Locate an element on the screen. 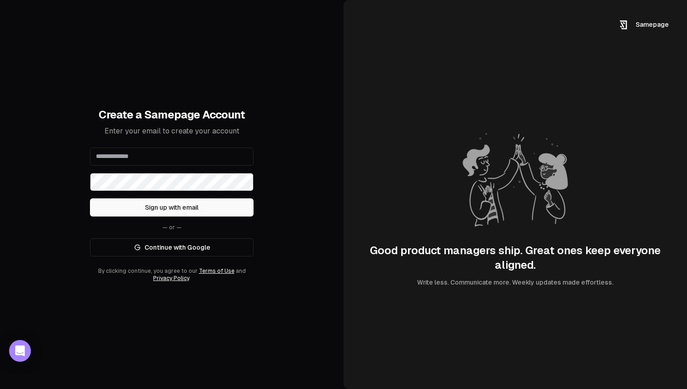 This screenshot has width=687, height=389. button: Sign up with email is located at coordinates (172, 208).